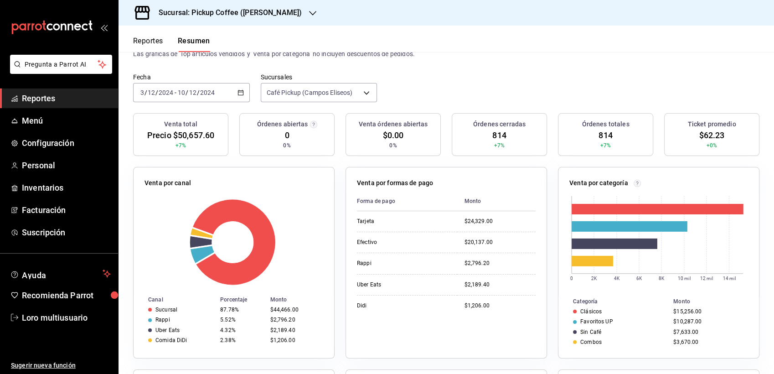 The image size is (774, 374). Describe the element at coordinates (729, 278) in the screenshot. I see `text: 14 mil` at that location.